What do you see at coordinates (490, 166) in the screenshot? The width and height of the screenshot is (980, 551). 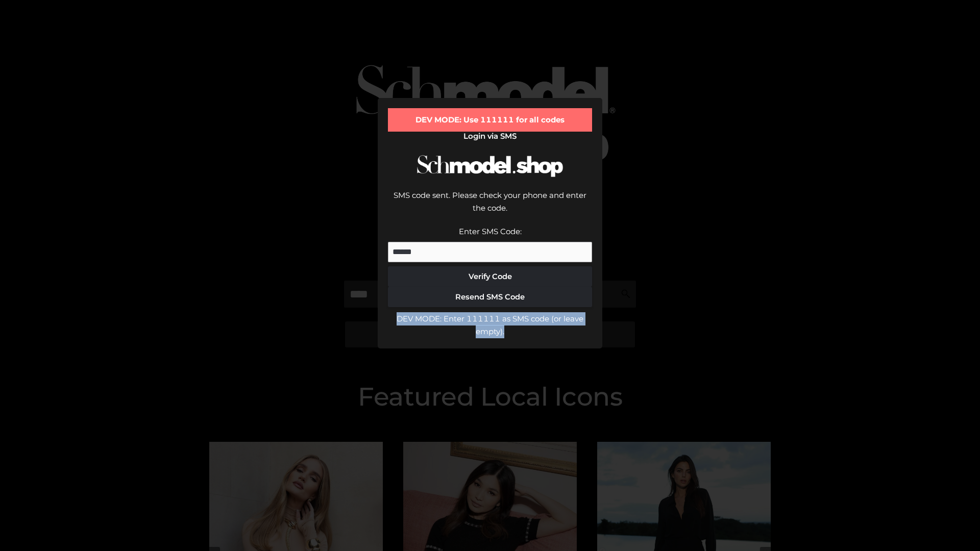 I see `img: Schmodel Logo` at bounding box center [490, 166].